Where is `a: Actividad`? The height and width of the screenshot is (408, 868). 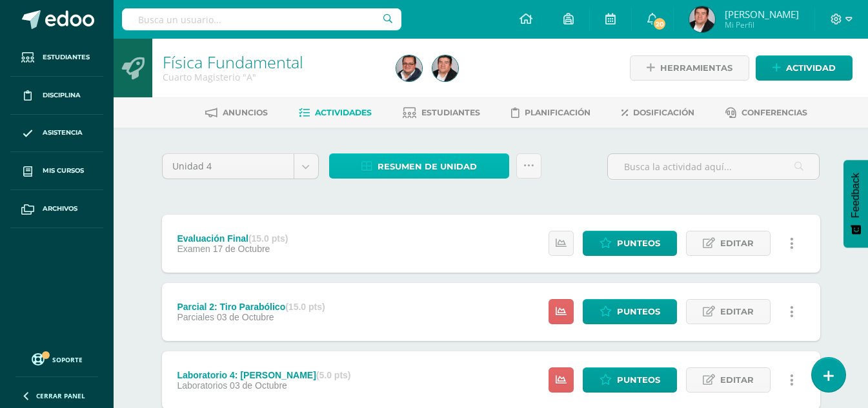 a: Actividad is located at coordinates (804, 68).